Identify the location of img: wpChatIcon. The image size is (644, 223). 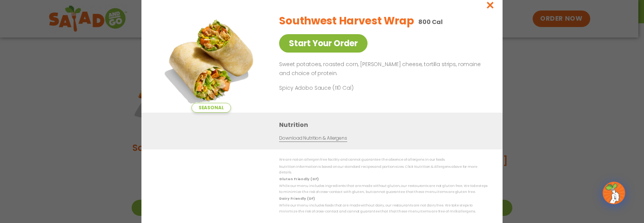
(613, 193).